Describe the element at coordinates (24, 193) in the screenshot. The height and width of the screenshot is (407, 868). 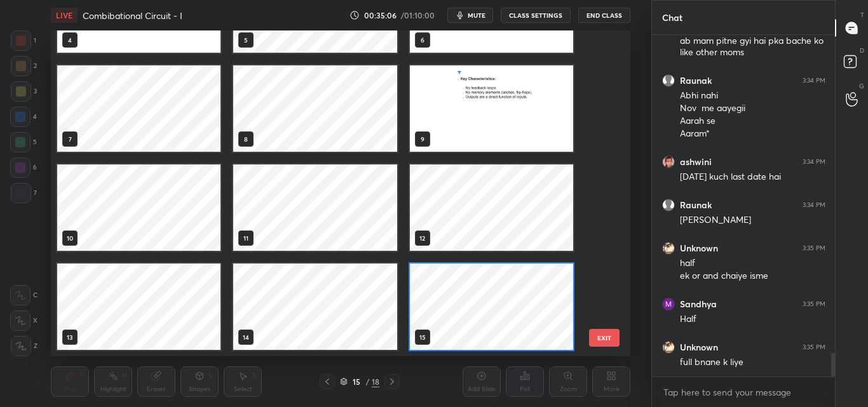
I see `div: 7` at that location.